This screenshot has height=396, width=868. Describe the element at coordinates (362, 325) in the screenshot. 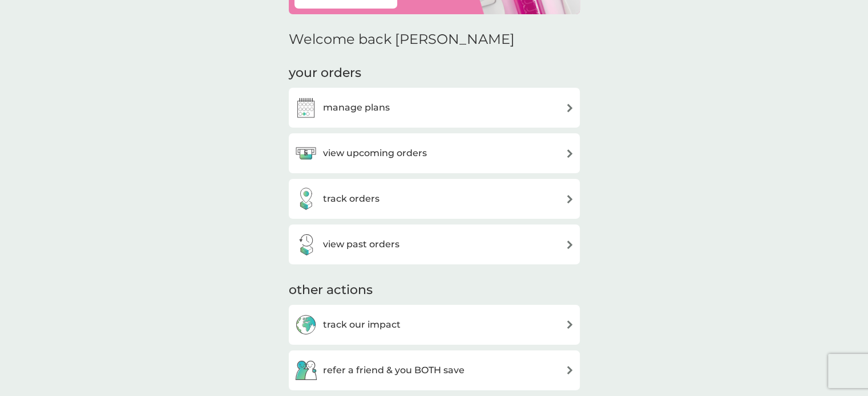

I see `h3: track our impact` at that location.